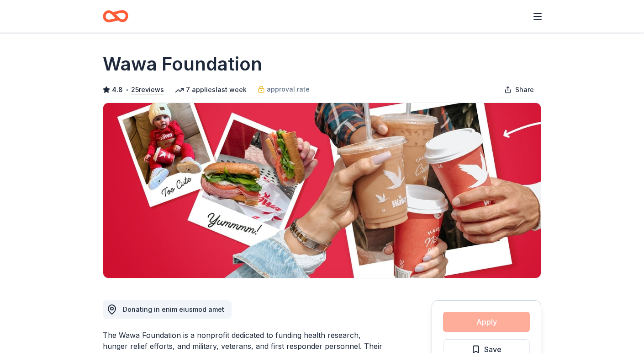  Describe the element at coordinates (148, 89) in the screenshot. I see `button: 25reviews` at that location.